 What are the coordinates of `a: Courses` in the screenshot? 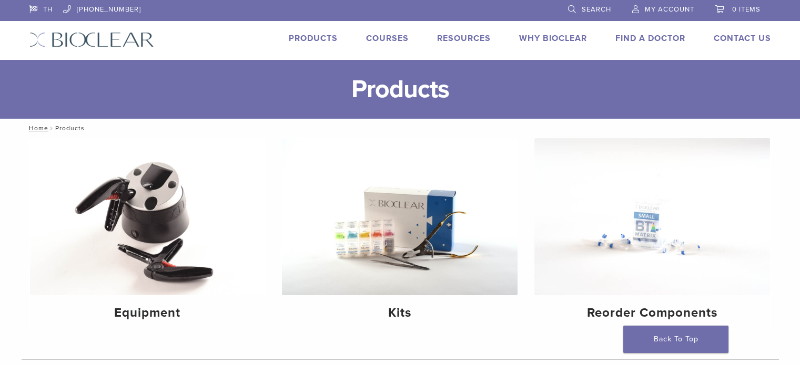 It's located at (387, 38).